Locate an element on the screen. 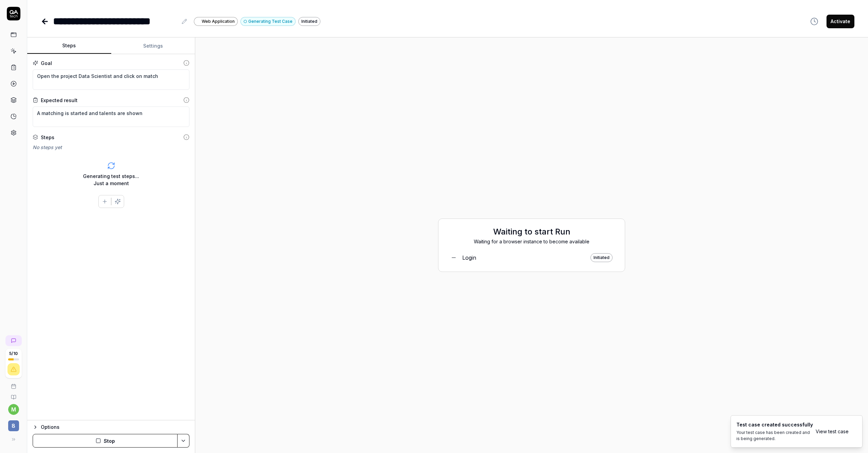 This screenshot has width=868, height=453. a: LoginInitiated is located at coordinates (531, 258).